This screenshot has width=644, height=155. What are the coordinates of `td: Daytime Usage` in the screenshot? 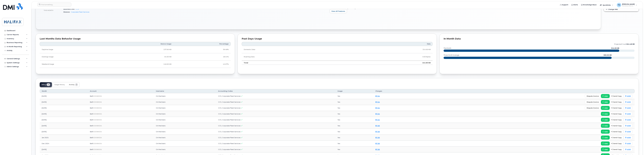 It's located at (75, 50).